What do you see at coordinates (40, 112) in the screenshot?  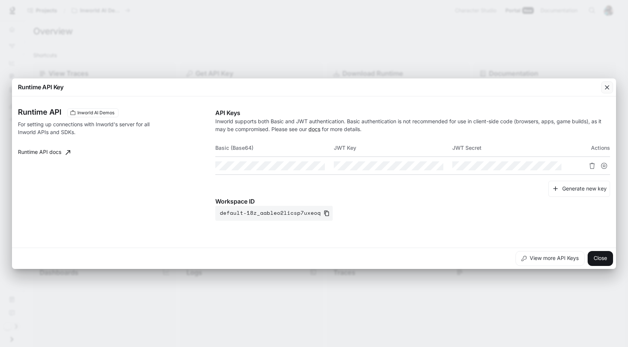 I see `h3: Runtime API` at bounding box center [40, 112].